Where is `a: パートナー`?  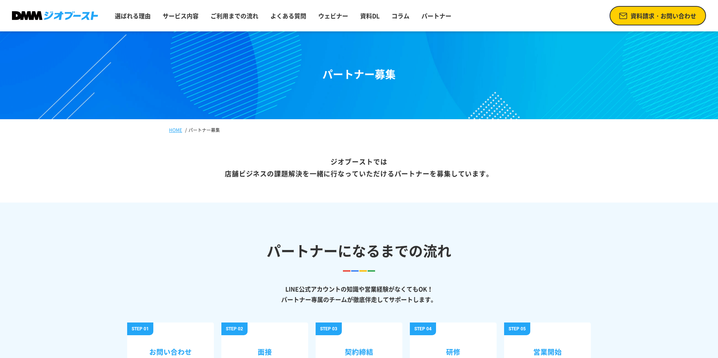 a: パートナー is located at coordinates (437, 16).